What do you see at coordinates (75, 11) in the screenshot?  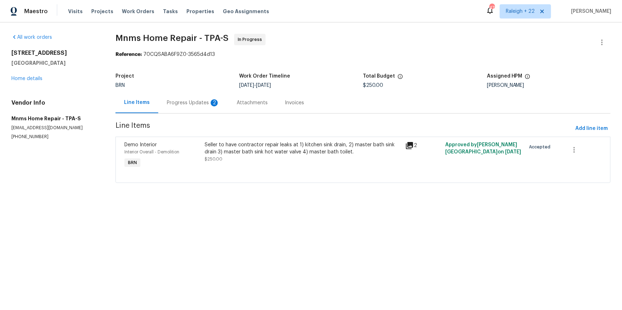 I see `span: Visits` at bounding box center [75, 11].